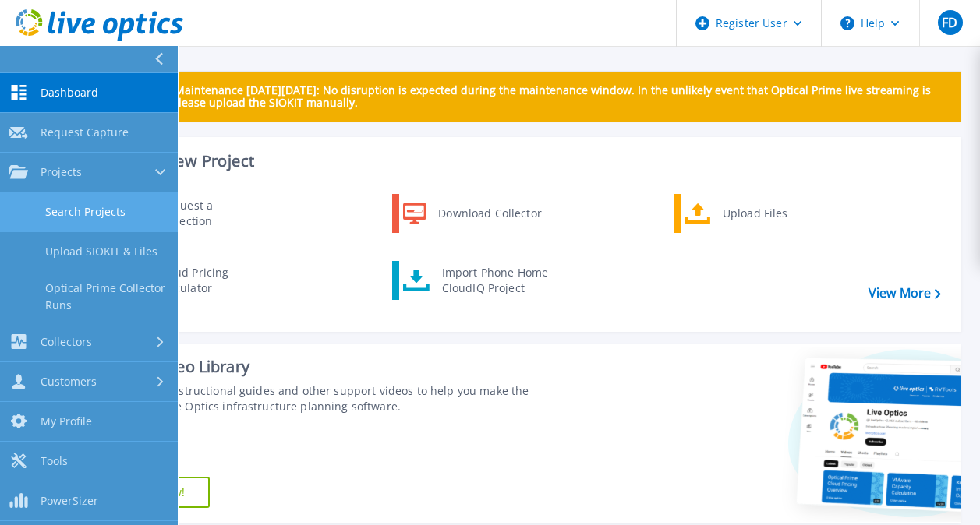 The image size is (980, 525). What do you see at coordinates (950, 23) in the screenshot?
I see `span: FD` at bounding box center [950, 23].